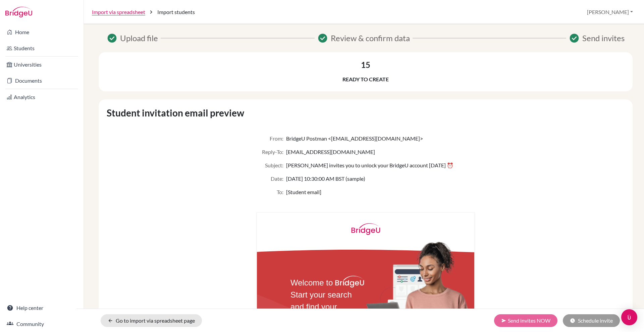  What do you see at coordinates (365, 79) in the screenshot?
I see `p: Ready to create` at bounding box center [365, 79].